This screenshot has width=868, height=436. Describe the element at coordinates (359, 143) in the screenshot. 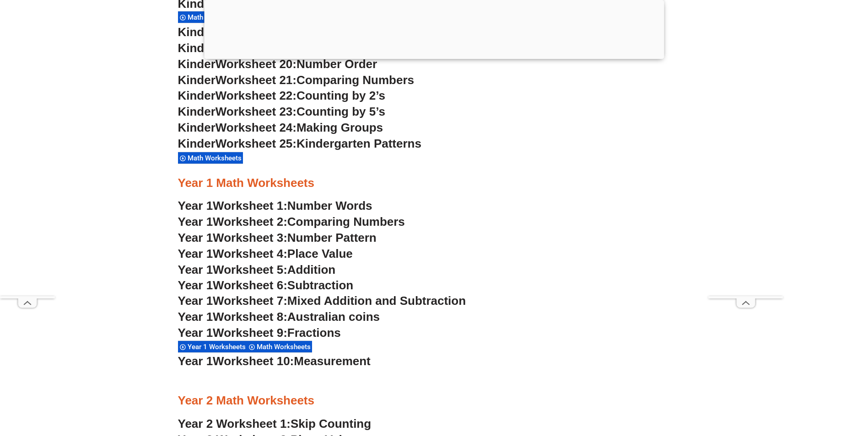

I see `span: Kindergarten Patterns` at that location.